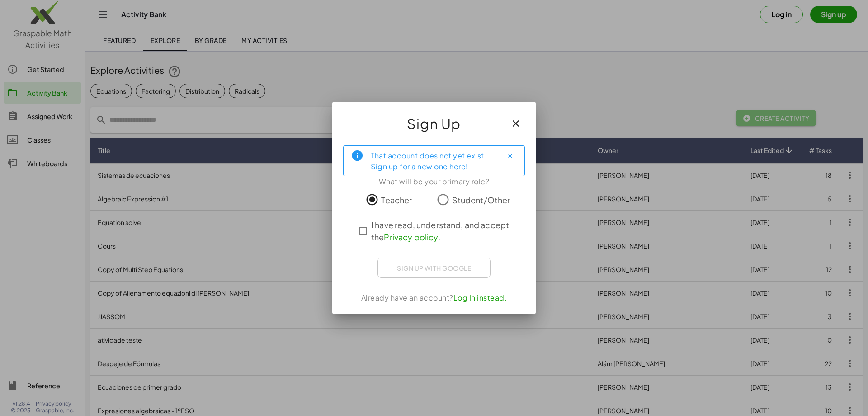  I want to click on span: Teacher, so click(397, 200).